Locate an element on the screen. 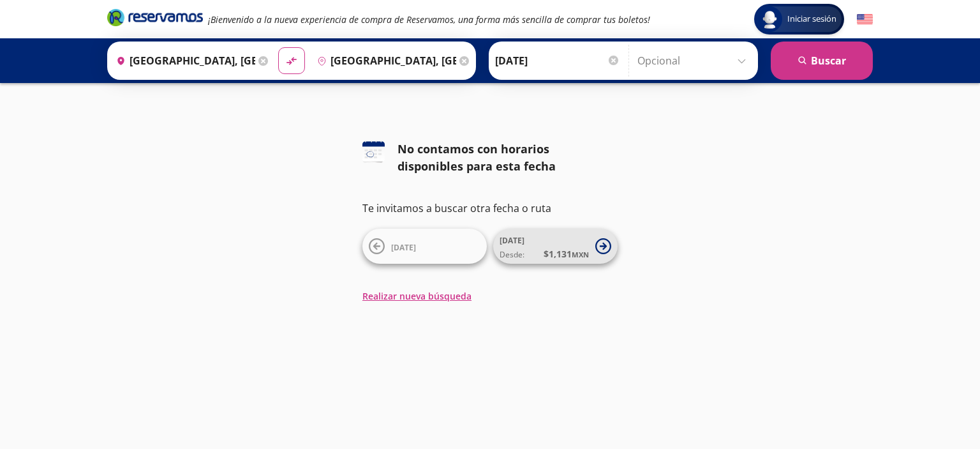 The height and width of the screenshot is (449, 980). input: Buscar Destino is located at coordinates (384, 61).